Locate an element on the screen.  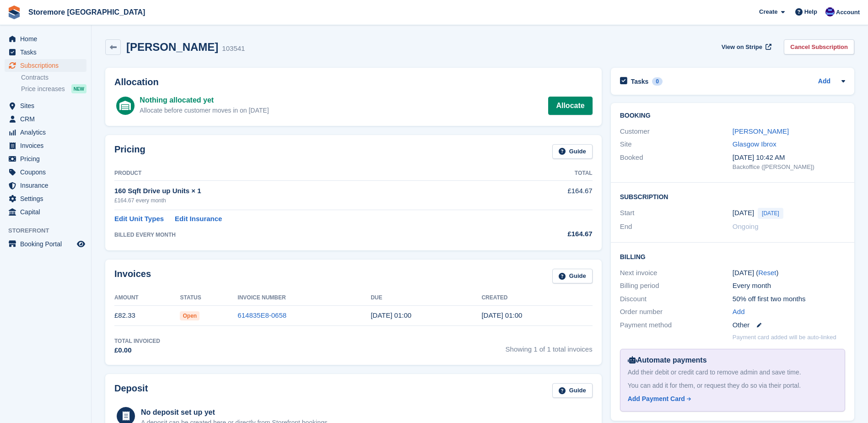
span: Tasks is located at coordinates (48, 52).